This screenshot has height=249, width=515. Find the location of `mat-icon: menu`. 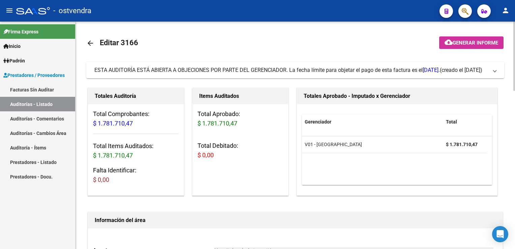

mat-icon: menu is located at coordinates (9, 10).